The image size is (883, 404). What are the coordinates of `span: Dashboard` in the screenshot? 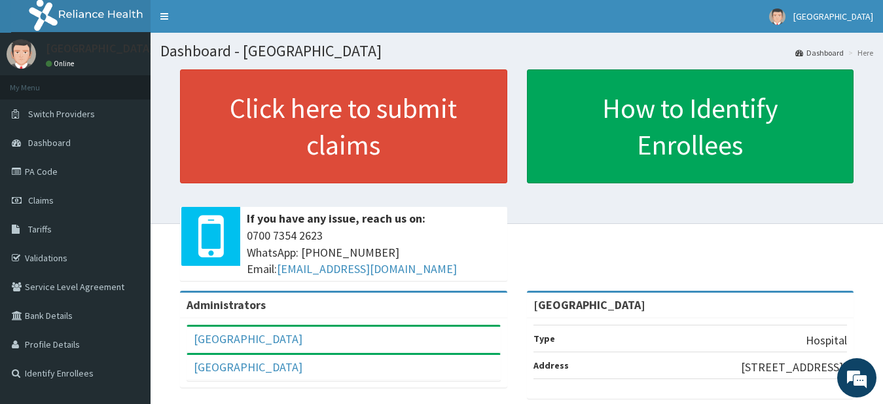 It's located at (49, 143).